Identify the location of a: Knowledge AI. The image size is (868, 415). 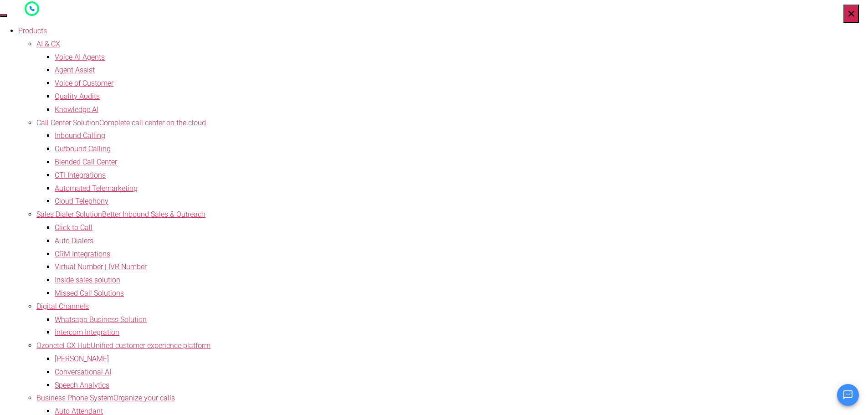
(77, 109).